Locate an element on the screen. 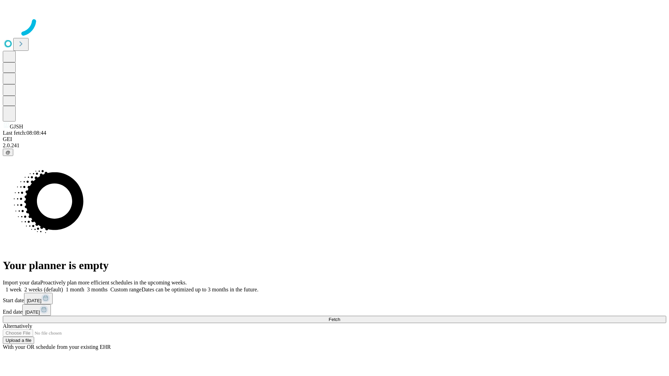  span: Custom range is located at coordinates (126, 290).